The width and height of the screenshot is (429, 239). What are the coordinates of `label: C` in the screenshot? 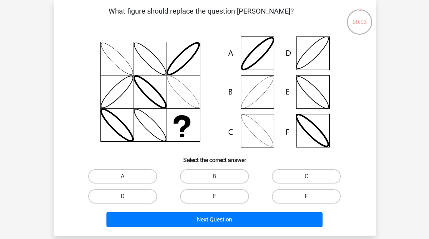 It's located at (306, 176).